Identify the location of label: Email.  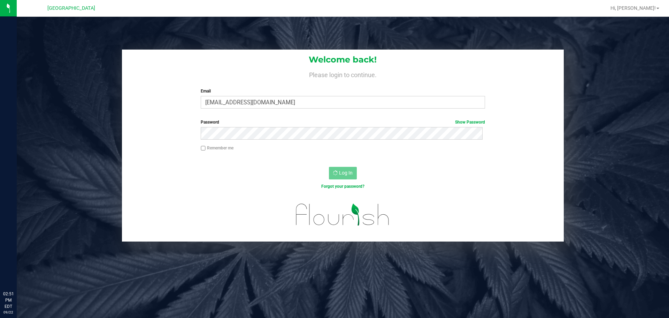
(343, 91).